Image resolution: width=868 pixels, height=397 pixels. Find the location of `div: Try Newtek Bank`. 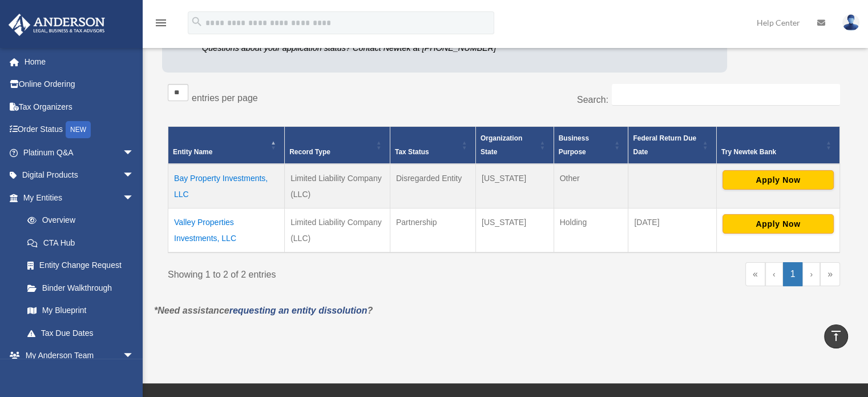

div: Try Newtek Bank is located at coordinates (772, 152).